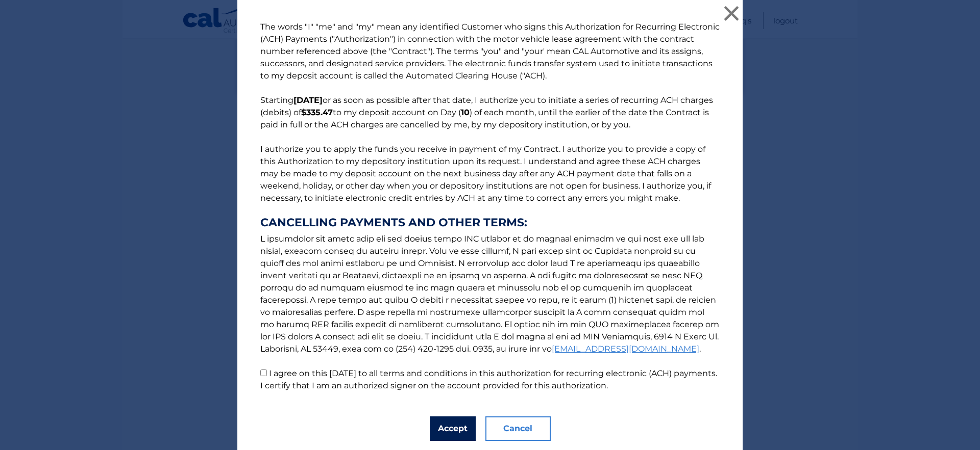  I want to click on b: 10, so click(465, 112).